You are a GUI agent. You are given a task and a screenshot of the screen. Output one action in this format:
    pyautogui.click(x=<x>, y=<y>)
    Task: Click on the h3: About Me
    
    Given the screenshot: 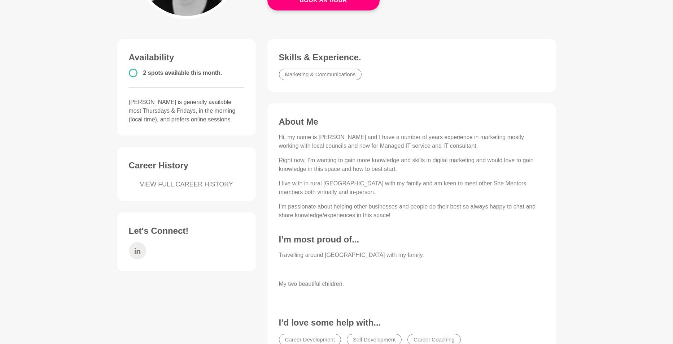 What is the action you would take?
    pyautogui.click(x=412, y=122)
    